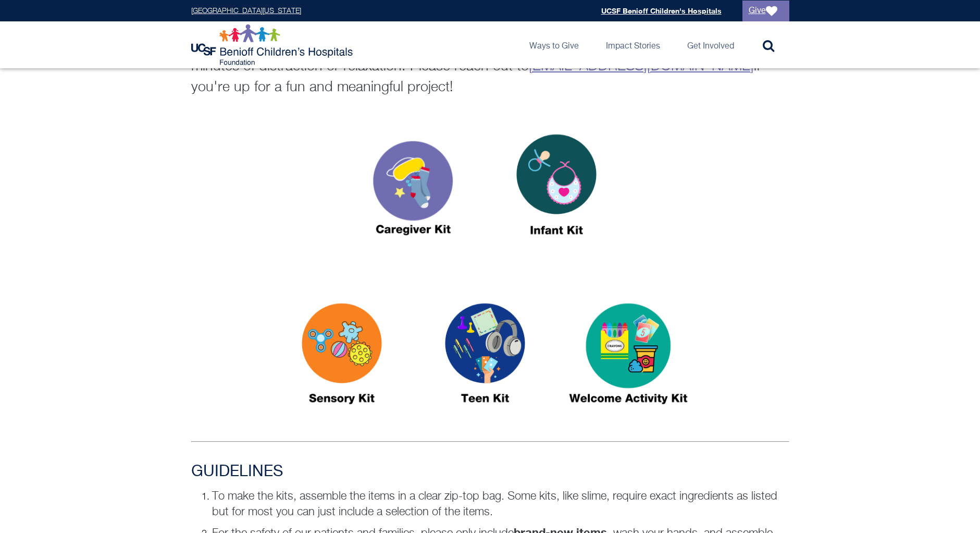 The height and width of the screenshot is (533, 980). What do you see at coordinates (273, 45) in the screenshot?
I see `img: Logo for UCSF Benioff Children's Hospitals Foundation` at bounding box center [273, 45].